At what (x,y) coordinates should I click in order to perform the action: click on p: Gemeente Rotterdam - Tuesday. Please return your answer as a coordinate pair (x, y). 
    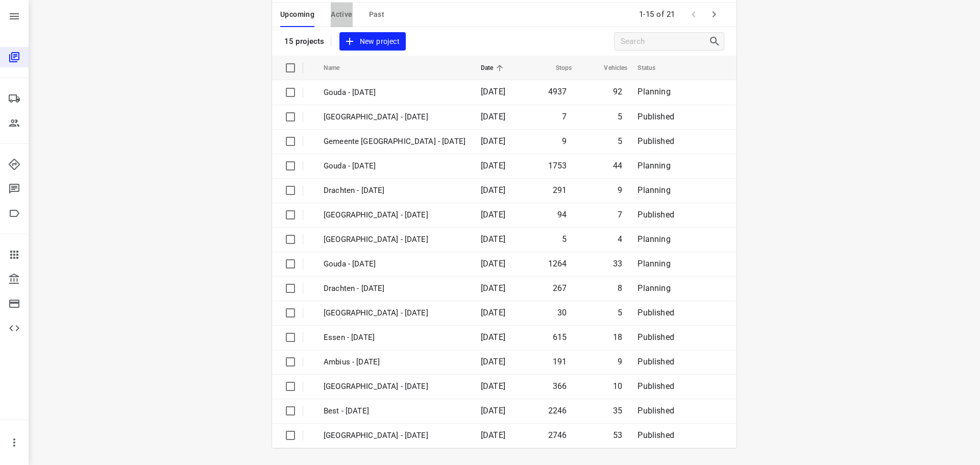
    Looking at the image, I should click on (395, 215).